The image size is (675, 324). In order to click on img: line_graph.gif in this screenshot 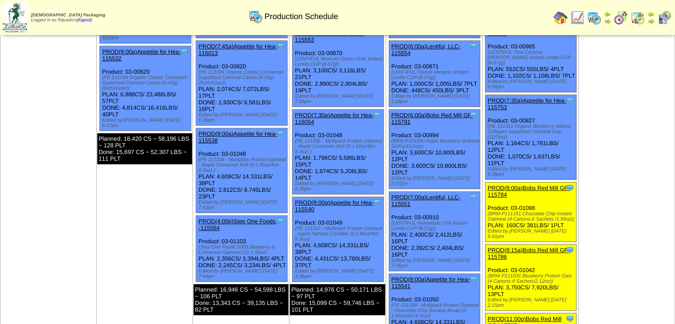, I will do `click(577, 18)`.